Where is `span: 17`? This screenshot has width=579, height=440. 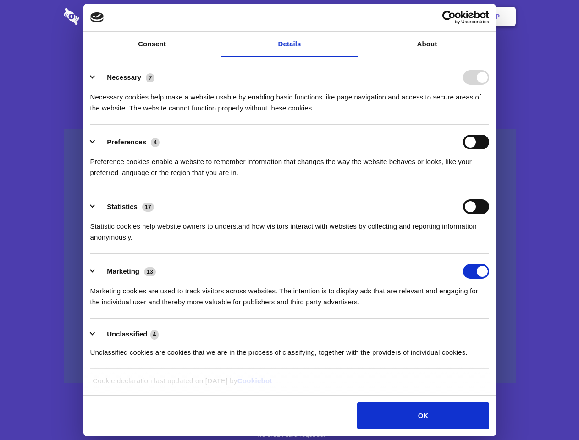 span: 17 is located at coordinates (148, 207).